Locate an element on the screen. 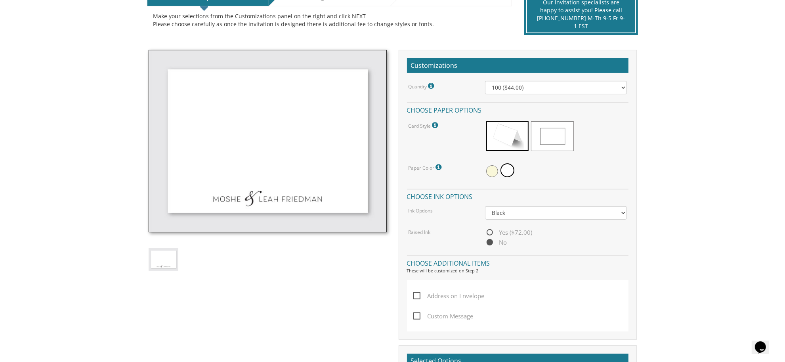 The image size is (785, 362). label: Paper Color is located at coordinates (425, 167).